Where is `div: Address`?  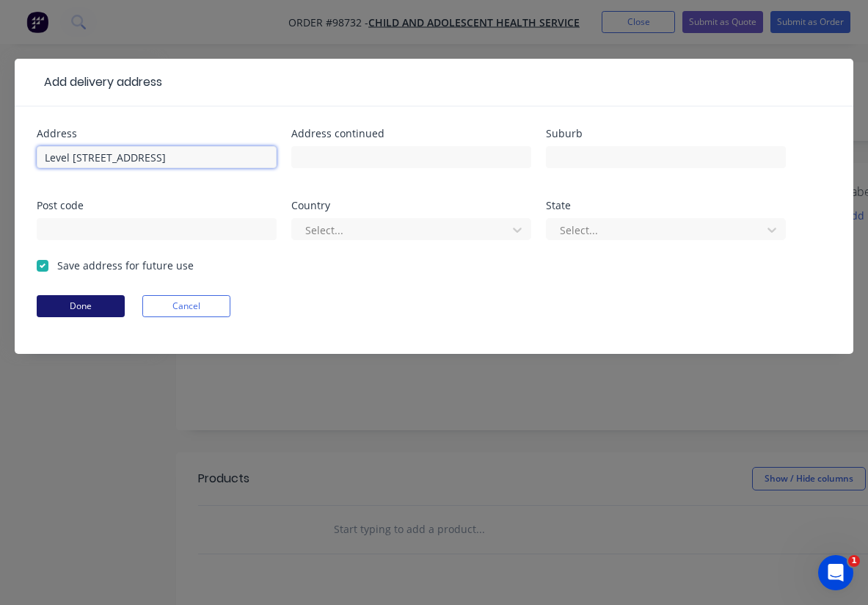 div: Address is located at coordinates (157, 134).